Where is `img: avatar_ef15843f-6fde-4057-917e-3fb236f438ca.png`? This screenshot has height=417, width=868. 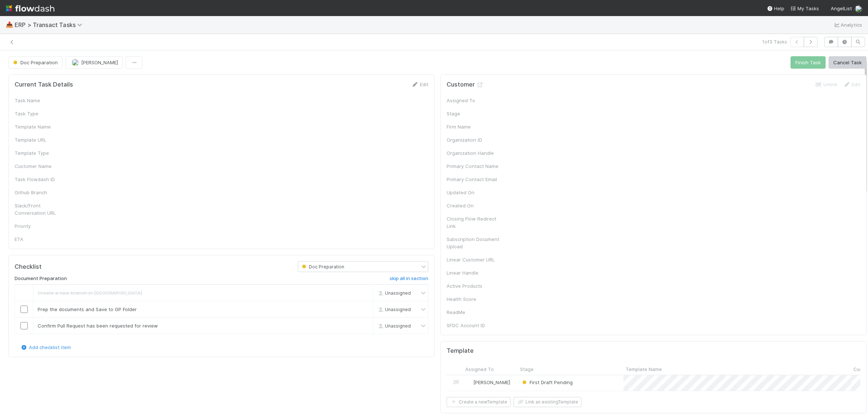
img: avatar_ef15843f-6fde-4057-917e-3fb236f438ca.png is located at coordinates (469, 383).